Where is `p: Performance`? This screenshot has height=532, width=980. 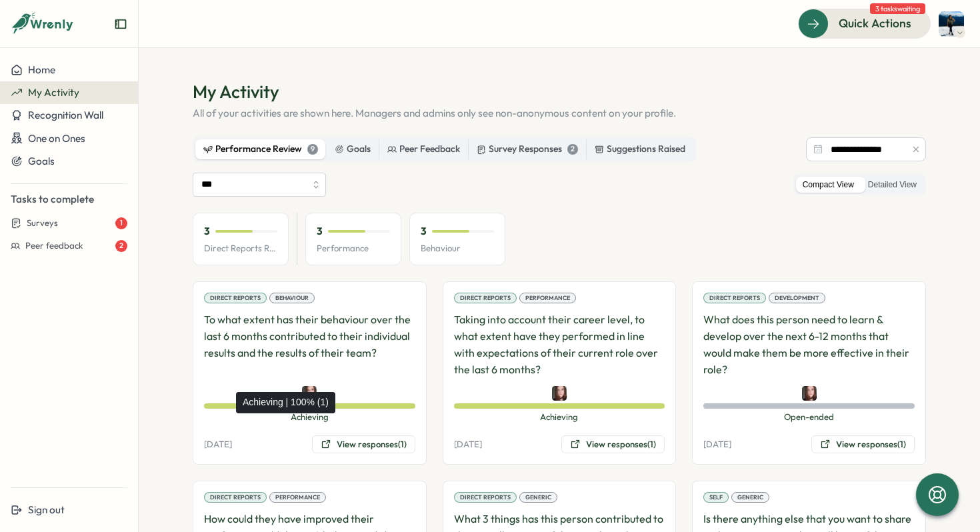
p: Performance is located at coordinates (353, 248).